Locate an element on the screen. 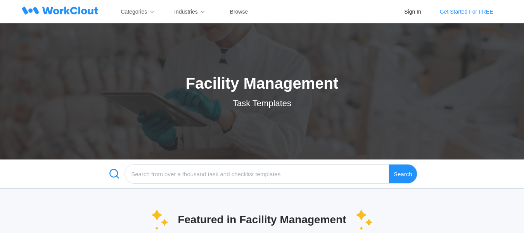 The width and height of the screenshot is (524, 233). div: Categories is located at coordinates (134, 12).